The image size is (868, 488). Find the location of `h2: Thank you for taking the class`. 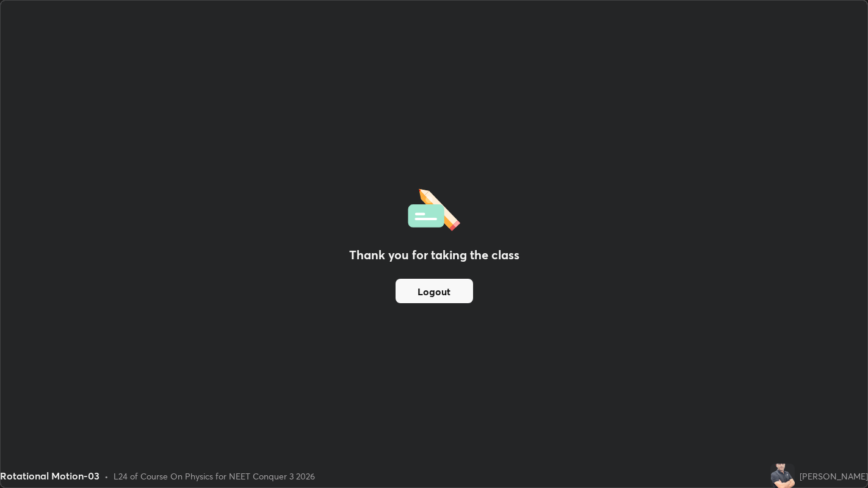

h2: Thank you for taking the class is located at coordinates (434, 255).